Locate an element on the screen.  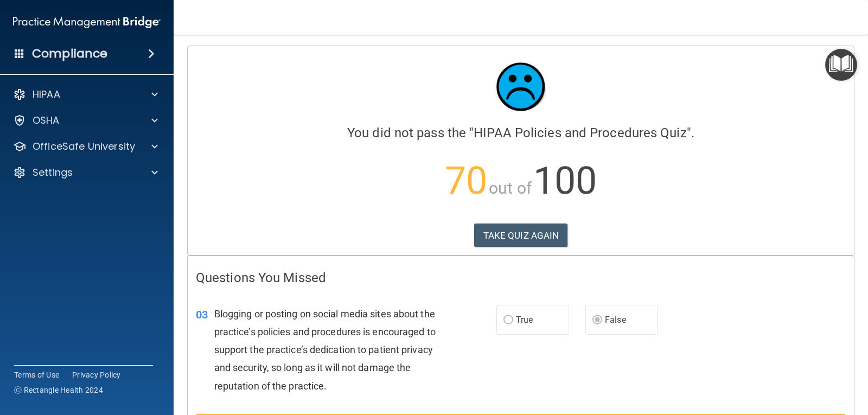
a: Privacy Policy is located at coordinates (96, 375).